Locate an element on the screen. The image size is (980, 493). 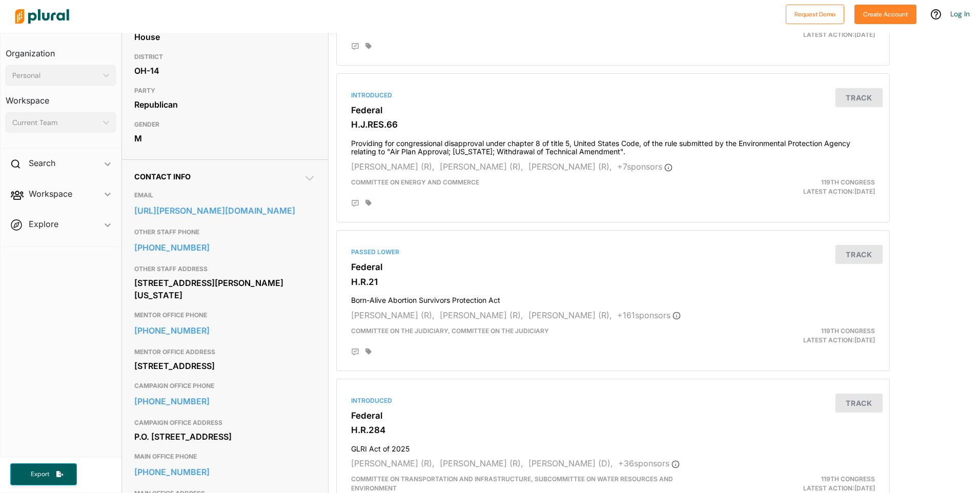
button: Export is located at coordinates (43, 474).